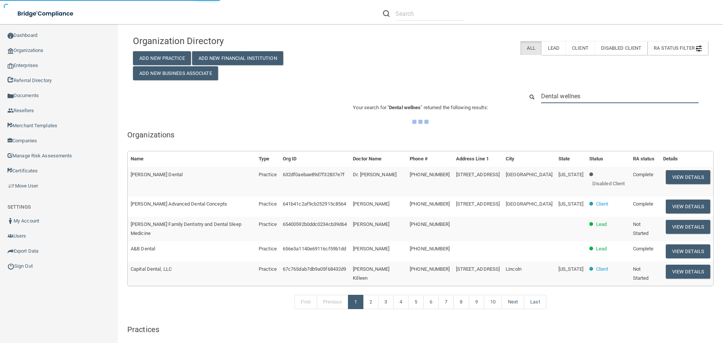  What do you see at coordinates (386, 14) in the screenshot?
I see `img: ic-search.3b580494.png` at bounding box center [386, 14].